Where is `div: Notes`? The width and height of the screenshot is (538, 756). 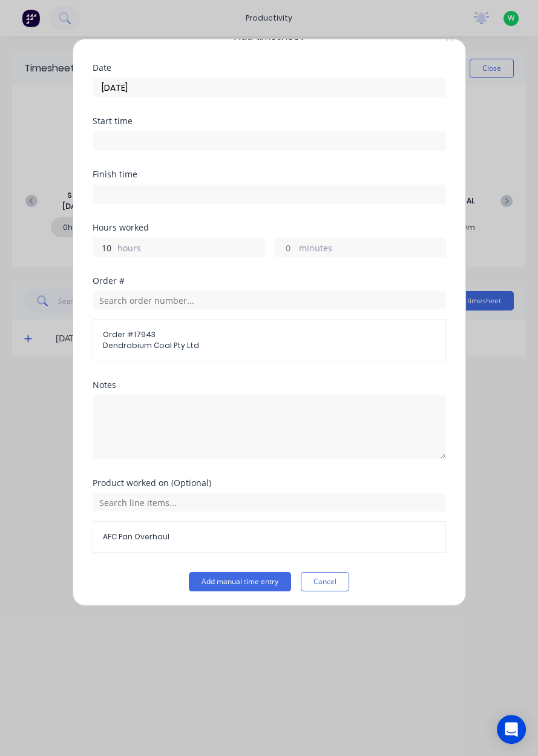 div: Notes is located at coordinates (269, 385).